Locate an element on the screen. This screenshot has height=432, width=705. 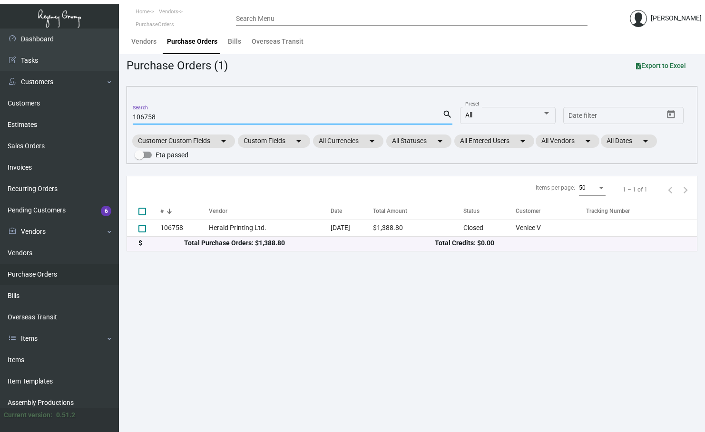
div: Bills is located at coordinates (234, 41).